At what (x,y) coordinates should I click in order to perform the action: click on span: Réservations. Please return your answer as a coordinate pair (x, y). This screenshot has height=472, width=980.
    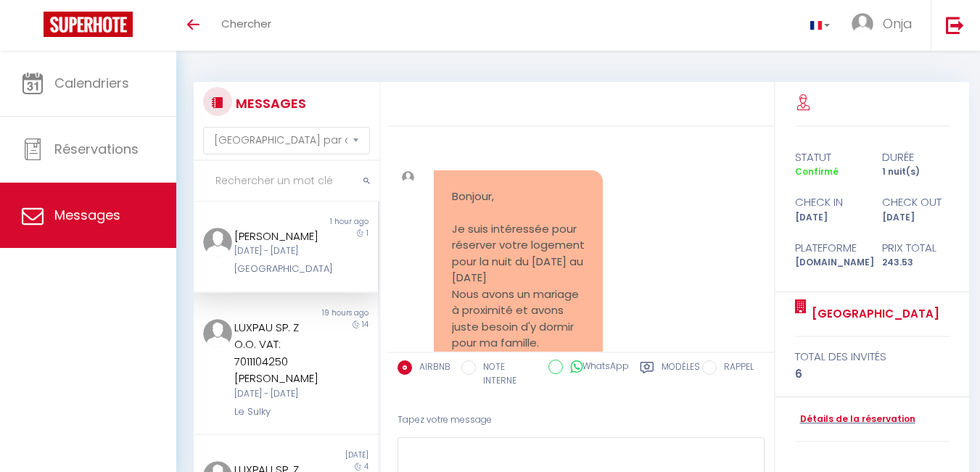
    Looking at the image, I should click on (96, 149).